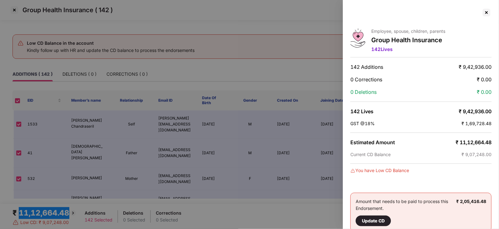  I want to click on div: Update CD, so click(373, 220).